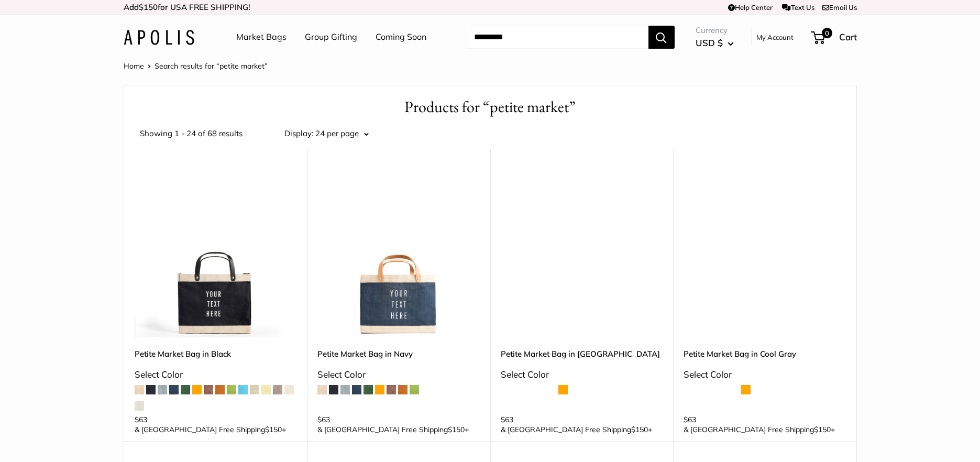  What do you see at coordinates (662, 37) in the screenshot?
I see `button: Search` at bounding box center [662, 37].